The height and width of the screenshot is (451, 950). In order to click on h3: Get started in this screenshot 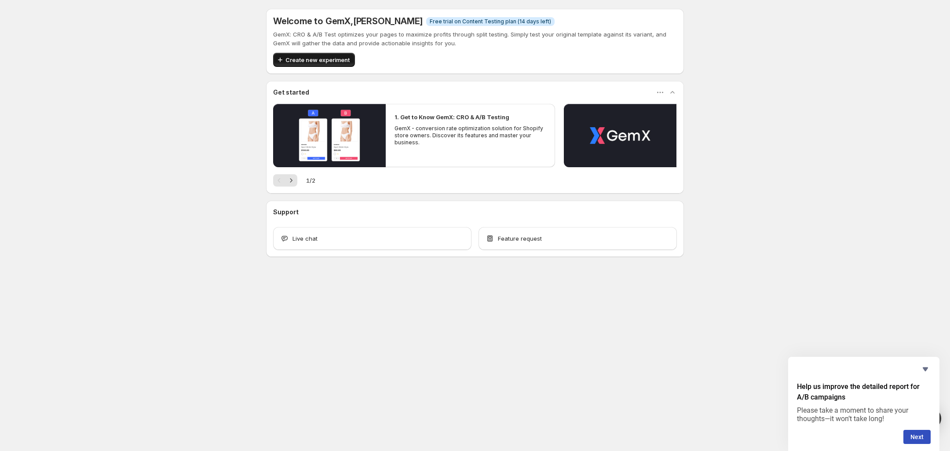, I will do `click(291, 92)`.